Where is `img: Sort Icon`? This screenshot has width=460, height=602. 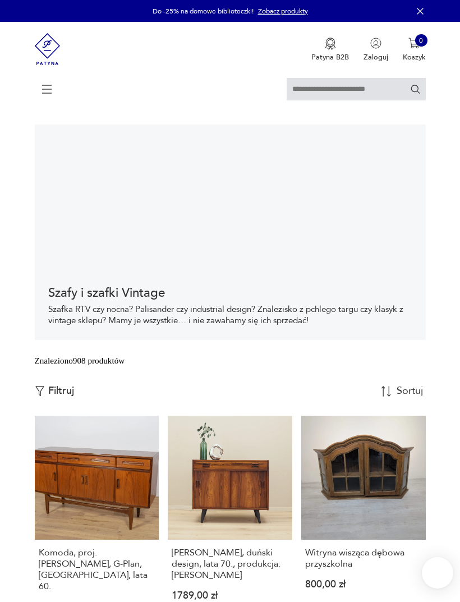 img: Sort Icon is located at coordinates (386, 391).